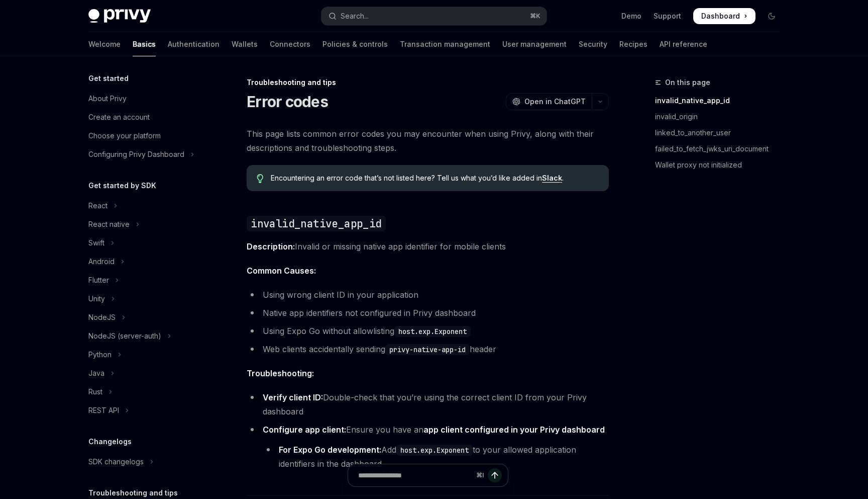 This screenshot has height=499, width=868. I want to click on img: dark logo, so click(120, 16).